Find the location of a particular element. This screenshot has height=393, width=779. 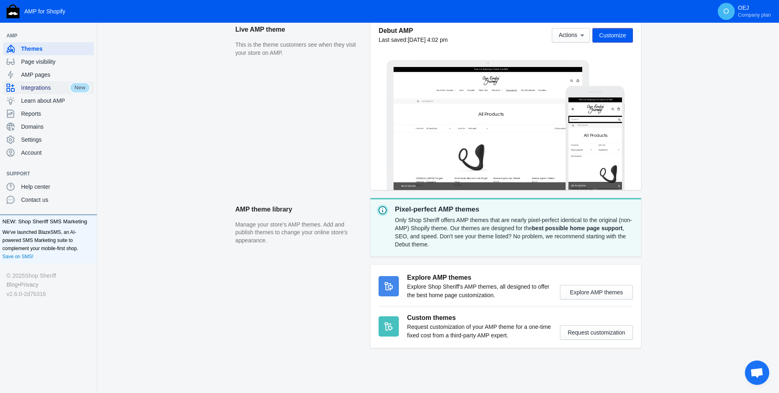

a: Domains is located at coordinates (48, 127).